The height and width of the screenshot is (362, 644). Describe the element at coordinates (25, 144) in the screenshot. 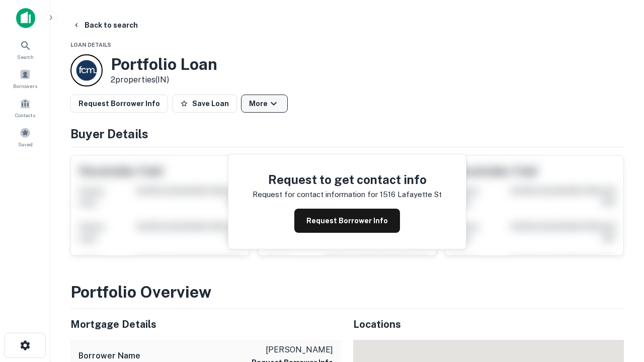

I see `span: Saved` at that location.